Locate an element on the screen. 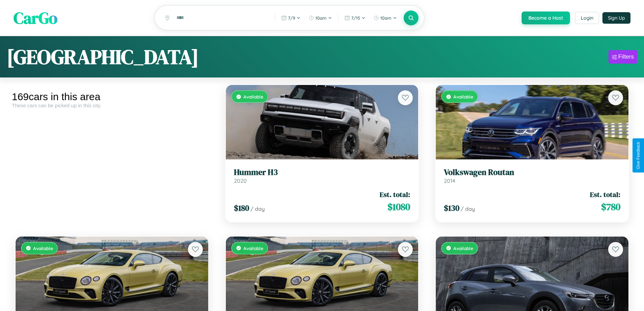 Image resolution: width=644 pixels, height=311 pixels. button: Filters is located at coordinates (622, 57).